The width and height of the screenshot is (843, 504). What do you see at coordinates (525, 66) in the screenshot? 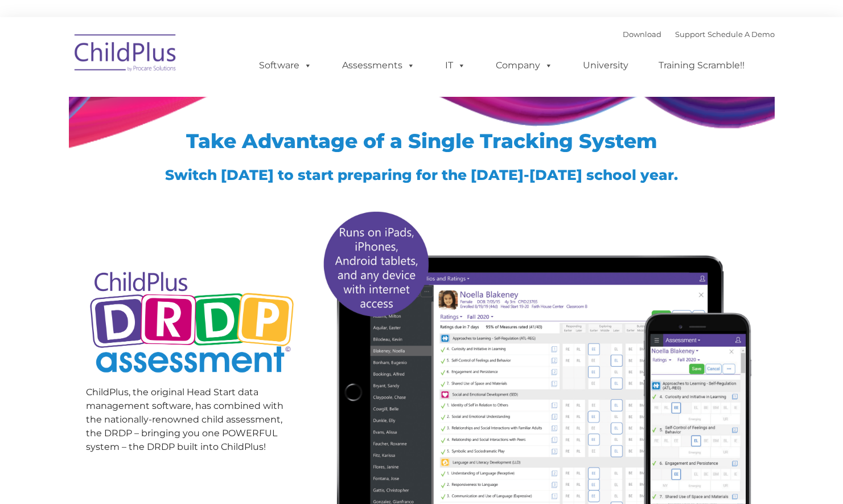
I see `a: Company` at bounding box center [525, 66].